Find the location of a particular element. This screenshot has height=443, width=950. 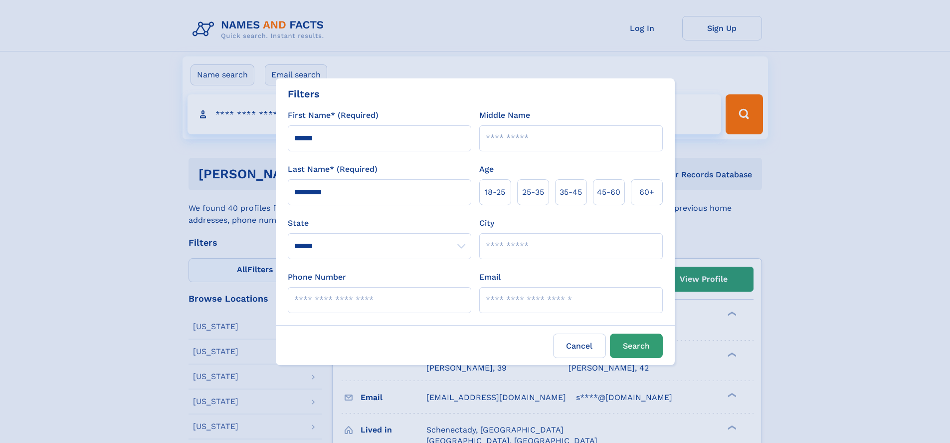

span: 35‑45 is located at coordinates (571, 192).